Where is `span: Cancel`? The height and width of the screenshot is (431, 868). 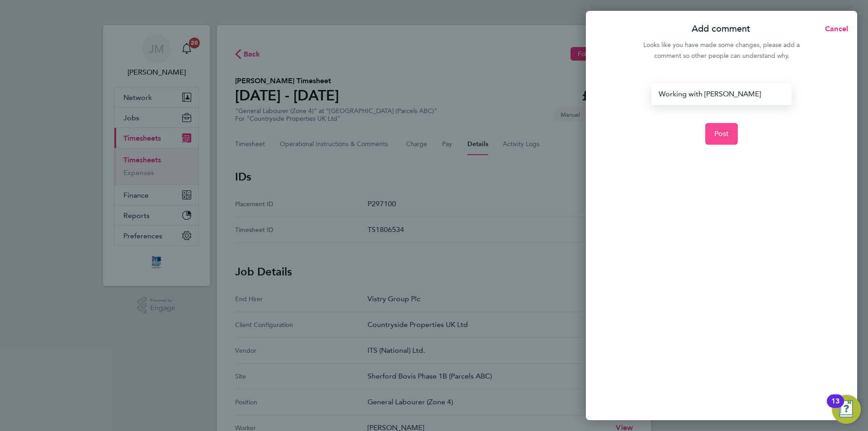 span: Cancel is located at coordinates (835, 28).